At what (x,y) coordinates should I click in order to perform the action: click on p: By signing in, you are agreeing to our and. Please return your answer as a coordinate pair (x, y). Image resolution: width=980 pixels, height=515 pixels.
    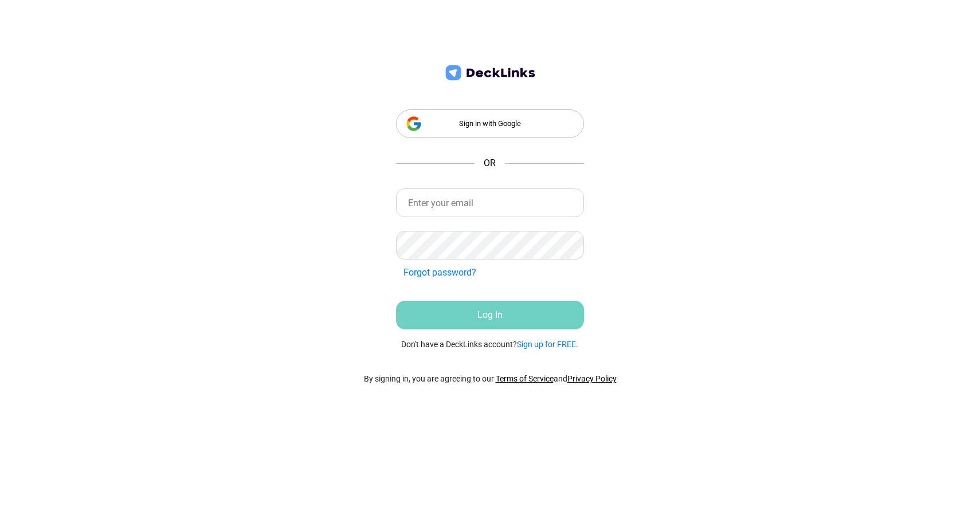
    Looking at the image, I should click on (490, 379).